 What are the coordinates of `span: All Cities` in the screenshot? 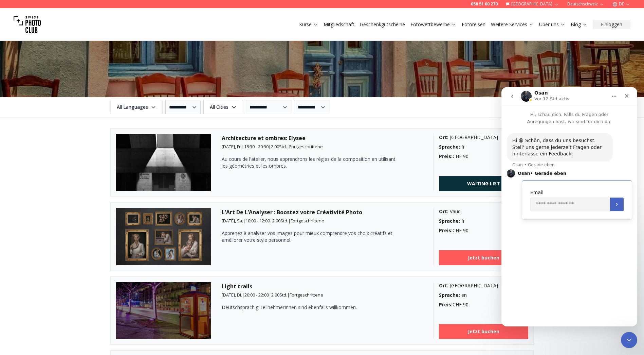 It's located at (223, 107).